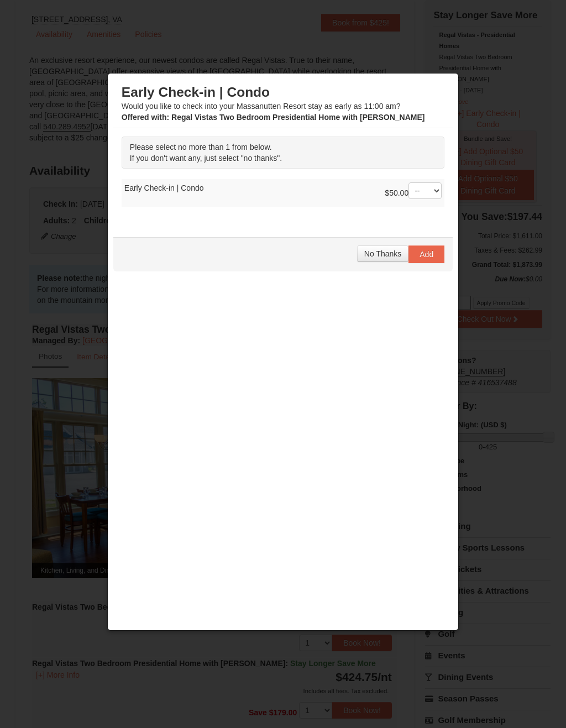 This screenshot has height=728, width=566. I want to click on td: Early Check-in | Condo, so click(283, 193).